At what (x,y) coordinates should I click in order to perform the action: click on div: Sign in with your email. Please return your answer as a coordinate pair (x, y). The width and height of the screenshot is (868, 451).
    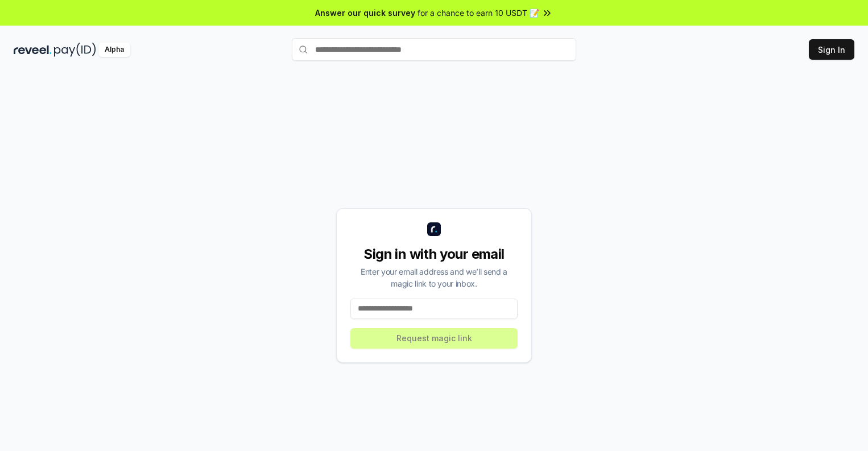
    Looking at the image, I should click on (434, 255).